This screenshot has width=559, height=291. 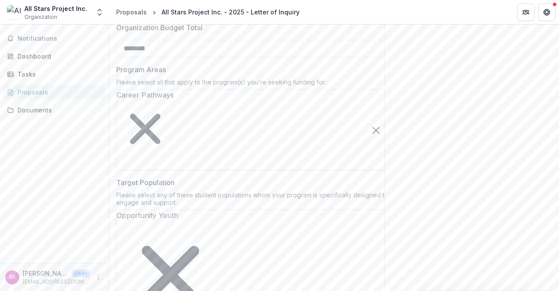 I want to click on p: Program Areas, so click(x=141, y=69).